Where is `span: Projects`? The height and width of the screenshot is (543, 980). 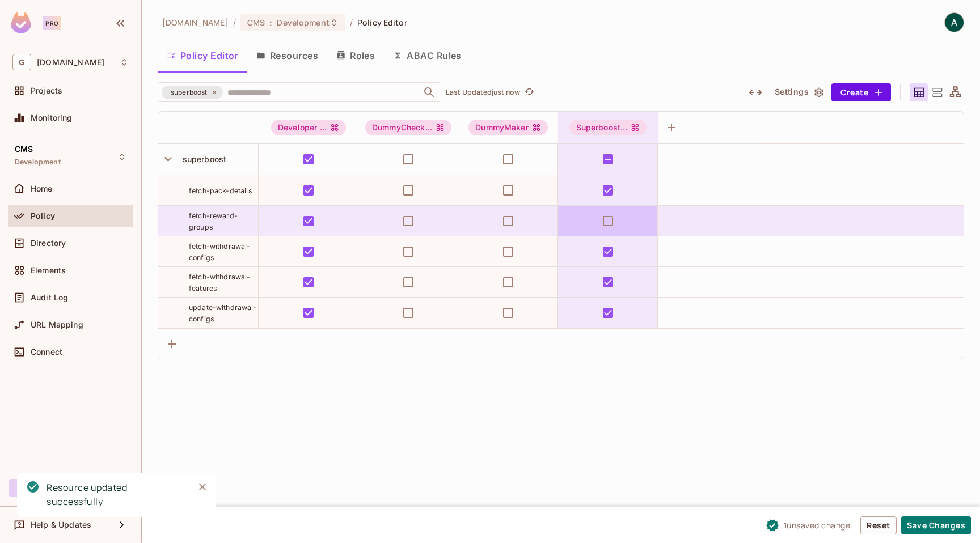
span: Projects is located at coordinates (47, 91).